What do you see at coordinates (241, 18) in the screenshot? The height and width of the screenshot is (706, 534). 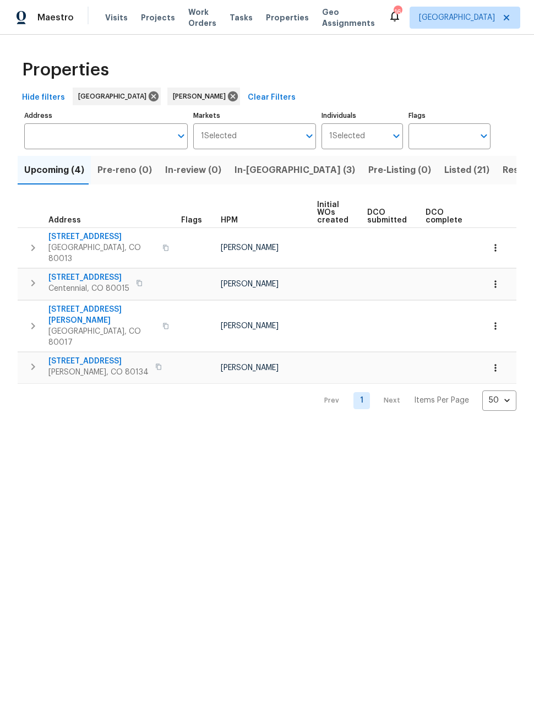 I see `span: Tasks` at bounding box center [241, 18].